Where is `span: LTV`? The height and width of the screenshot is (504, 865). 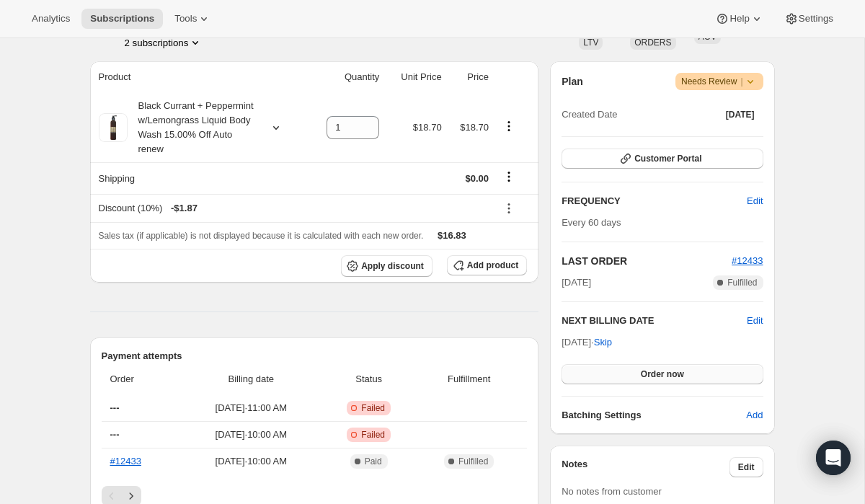 span: LTV is located at coordinates (591, 42).